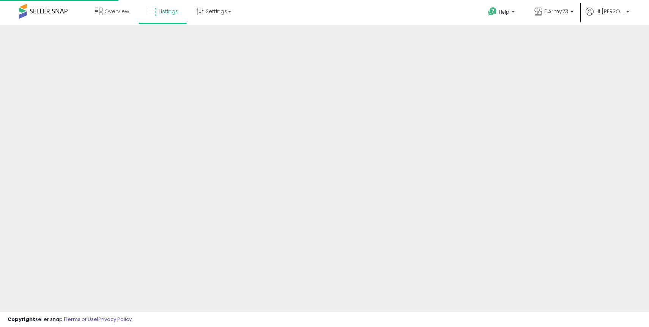 This screenshot has width=649, height=327. Describe the element at coordinates (556, 11) in the screenshot. I see `span: F.Army23` at that location.